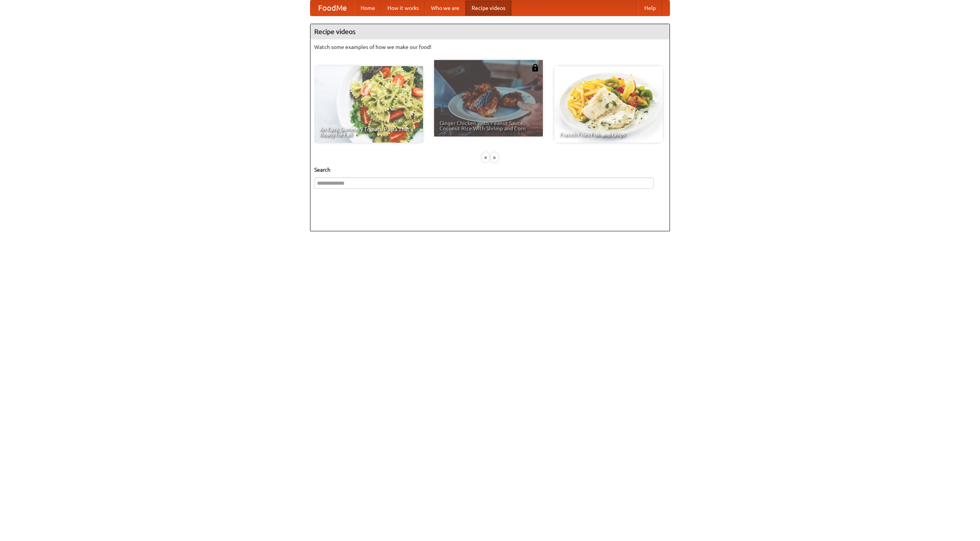  I want to click on a: French Fries Fish and Chips, so click(608, 105).